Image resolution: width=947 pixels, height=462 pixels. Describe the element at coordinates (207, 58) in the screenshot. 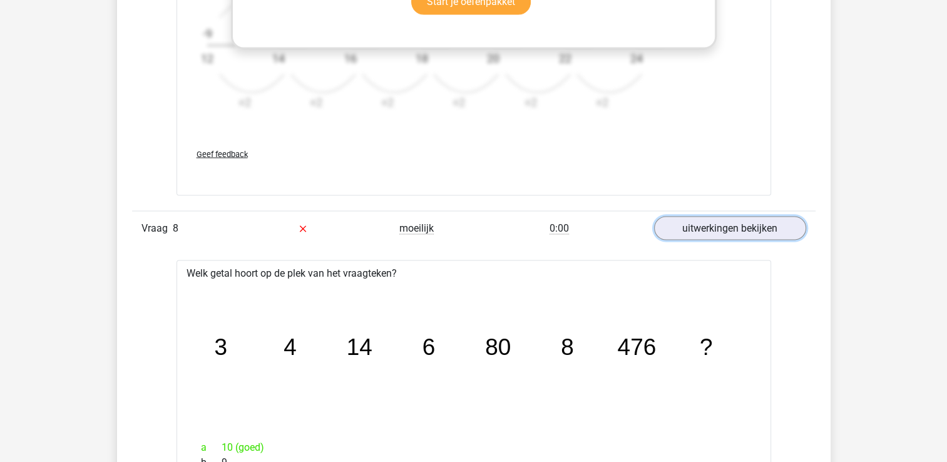

I see `text: 12` at that location.